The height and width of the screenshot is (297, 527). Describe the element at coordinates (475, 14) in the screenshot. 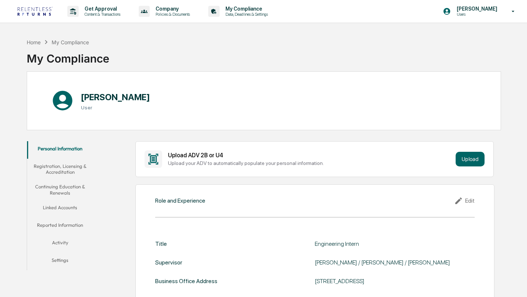

I see `p: Users` at that location.